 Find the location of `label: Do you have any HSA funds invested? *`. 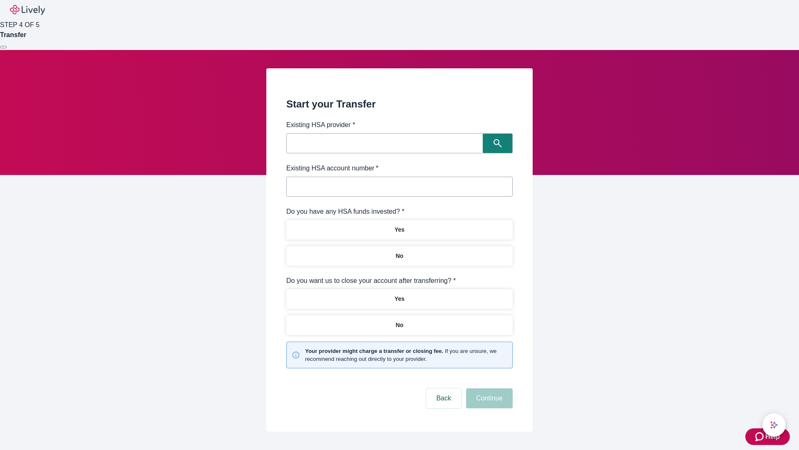

label: Do you have any HSA funds invested? * is located at coordinates (345, 211).